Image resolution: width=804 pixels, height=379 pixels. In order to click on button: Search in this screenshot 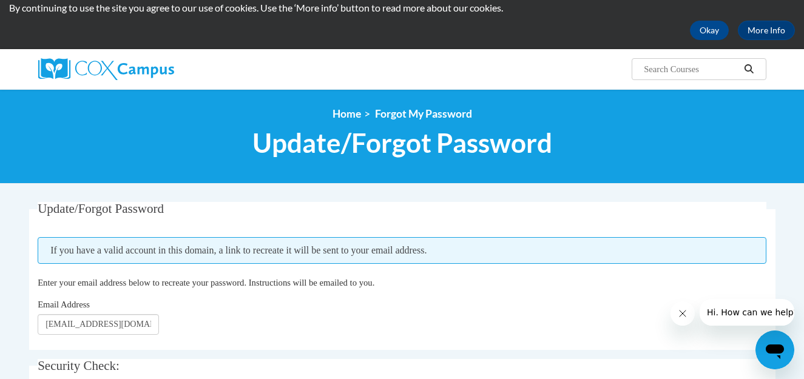, I will do `click(749, 69)`.